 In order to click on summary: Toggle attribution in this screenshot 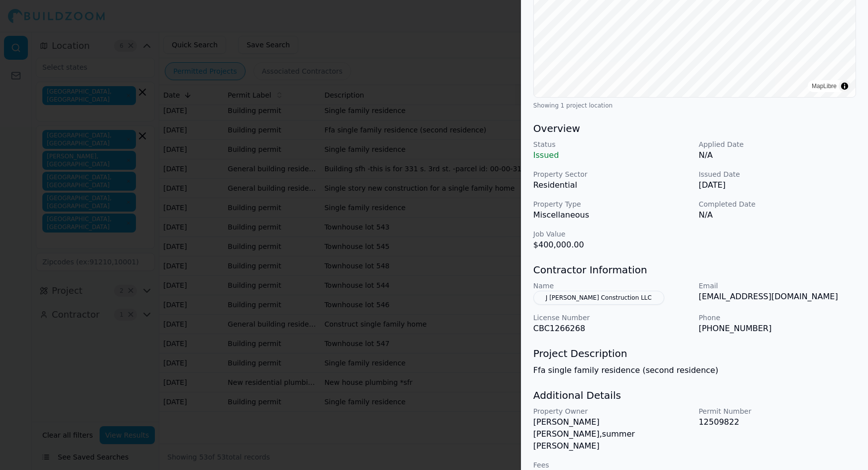, I will do `click(844, 86)`.